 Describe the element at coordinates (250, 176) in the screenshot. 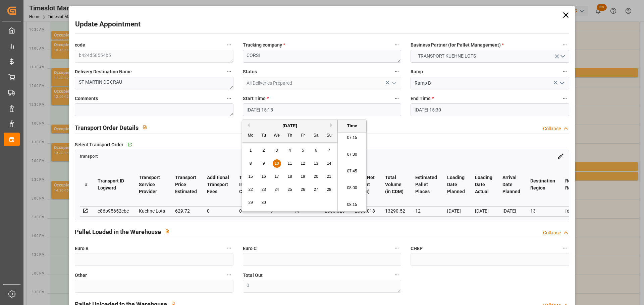

I see `div: Choose Monday, September 15th, 2025` at that location.